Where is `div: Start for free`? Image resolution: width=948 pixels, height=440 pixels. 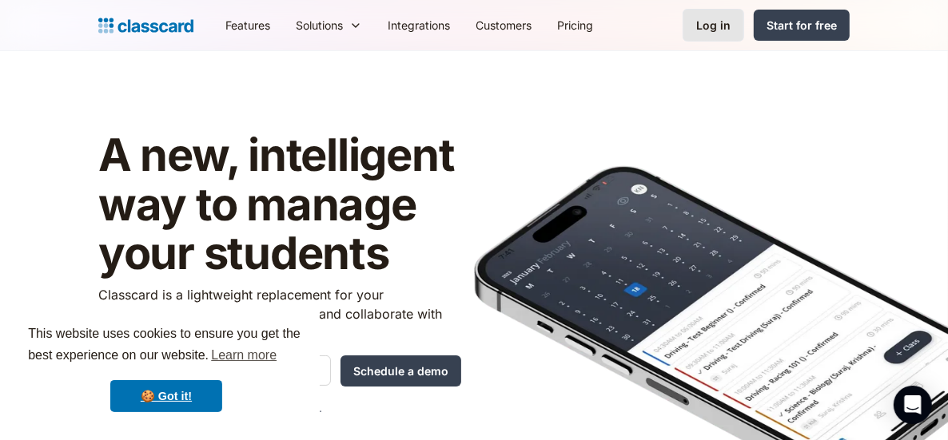 div: Start for free is located at coordinates (802, 25).